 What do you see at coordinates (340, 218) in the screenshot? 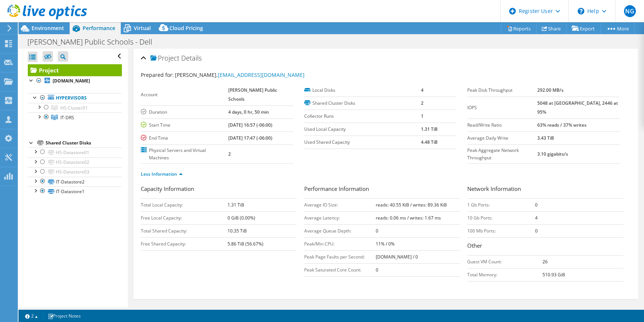
I see `td: Average Latency:` at bounding box center [340, 218].